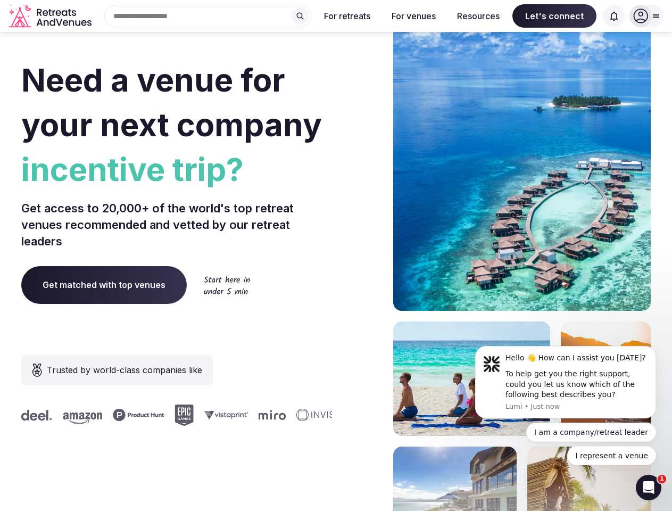  What do you see at coordinates (125, 370) in the screenshot?
I see `span: Trusted by world-class companies like` at bounding box center [125, 370].